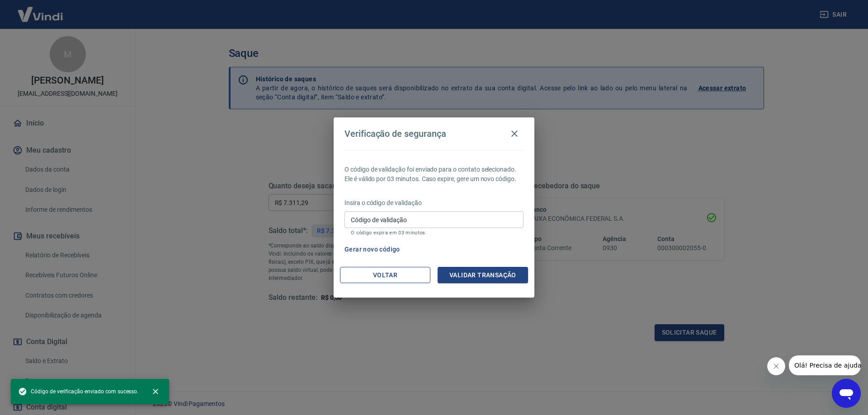 The height and width of the screenshot is (415, 868). I want to click on p: Insira o código de validação, so click(434, 203).